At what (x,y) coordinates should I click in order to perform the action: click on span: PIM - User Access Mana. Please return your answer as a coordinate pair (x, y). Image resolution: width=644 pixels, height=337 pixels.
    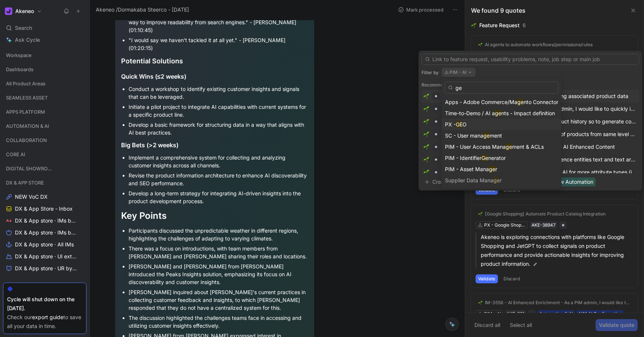
    Looking at the image, I should click on (475, 146).